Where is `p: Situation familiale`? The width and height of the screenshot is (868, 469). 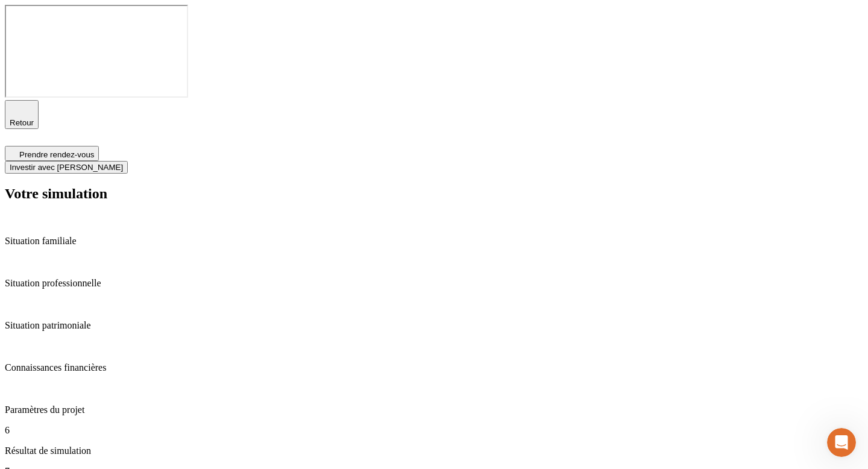
p: Situation familiale is located at coordinates (434, 241).